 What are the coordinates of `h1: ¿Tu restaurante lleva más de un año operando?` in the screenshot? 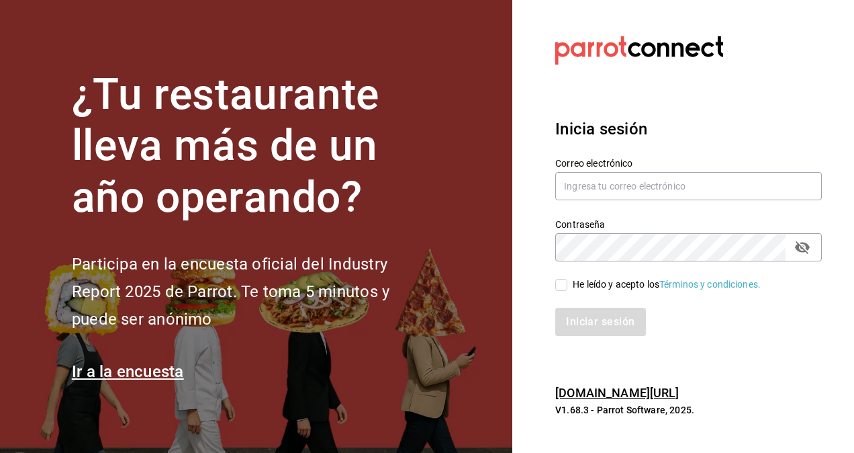 It's located at (253, 146).